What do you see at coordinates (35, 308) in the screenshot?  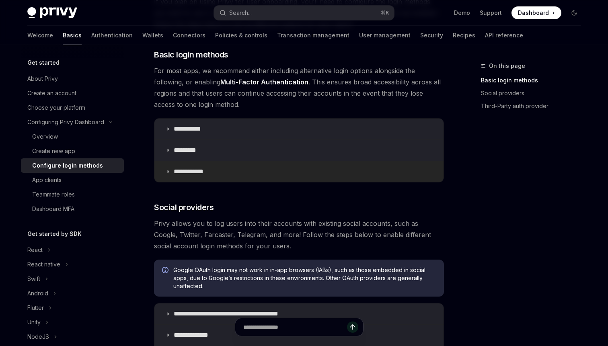 I see `div: Flutter` at bounding box center [35, 308].